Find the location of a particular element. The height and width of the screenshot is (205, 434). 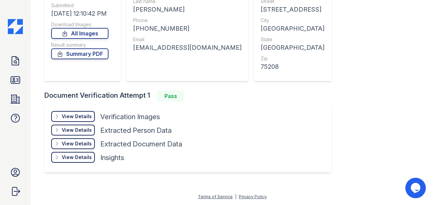

a: Terms of Service is located at coordinates (215, 197).